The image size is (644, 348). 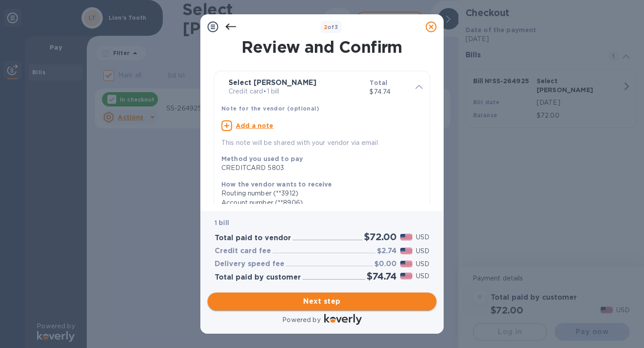 I want to click on b: How the vendor wants to receive, so click(x=276, y=184).